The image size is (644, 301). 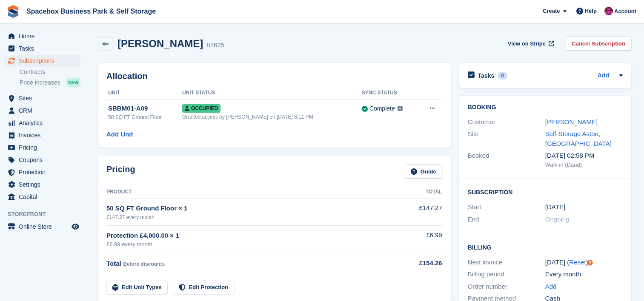 What do you see at coordinates (121, 172) in the screenshot?
I see `h2: Pricing` at bounding box center [121, 172].